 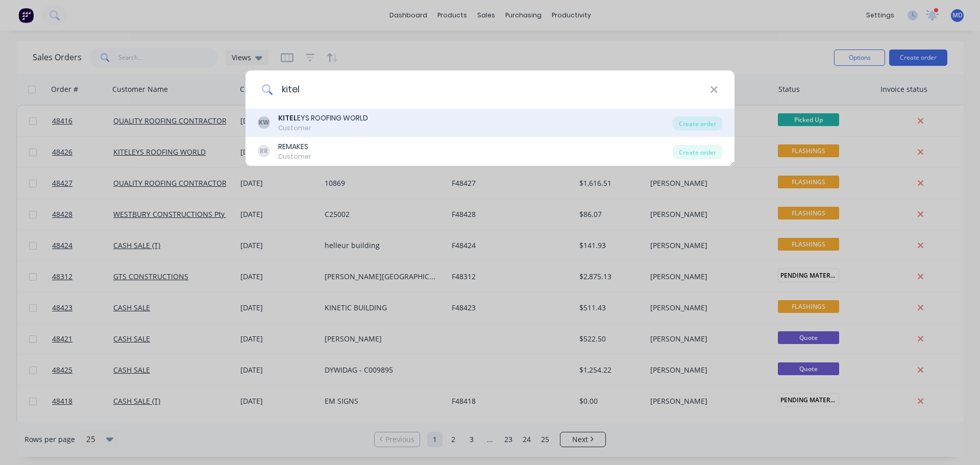 I want to click on div: KW, so click(x=264, y=122).